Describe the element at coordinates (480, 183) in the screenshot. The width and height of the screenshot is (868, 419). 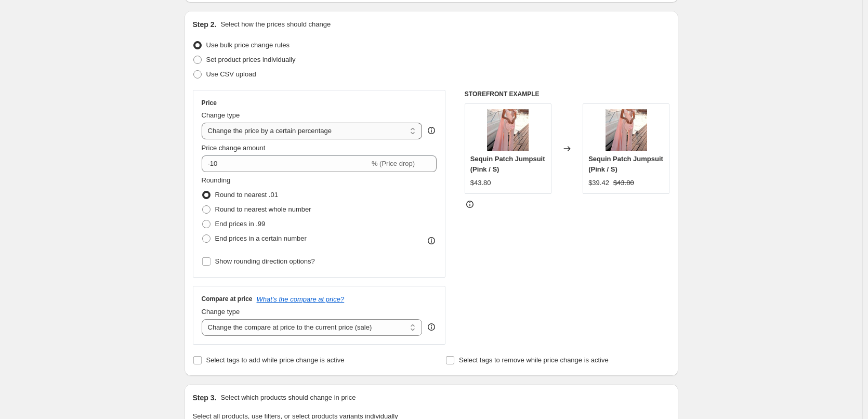
I see `div: $43.80` at that location.